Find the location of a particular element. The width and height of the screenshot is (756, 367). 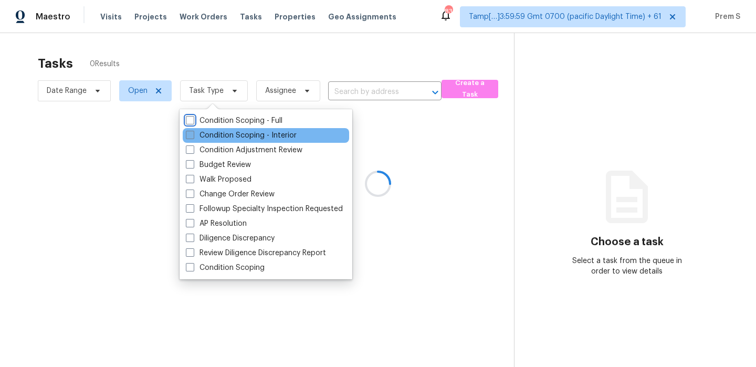

label: AP Resolution is located at coordinates (216, 224).